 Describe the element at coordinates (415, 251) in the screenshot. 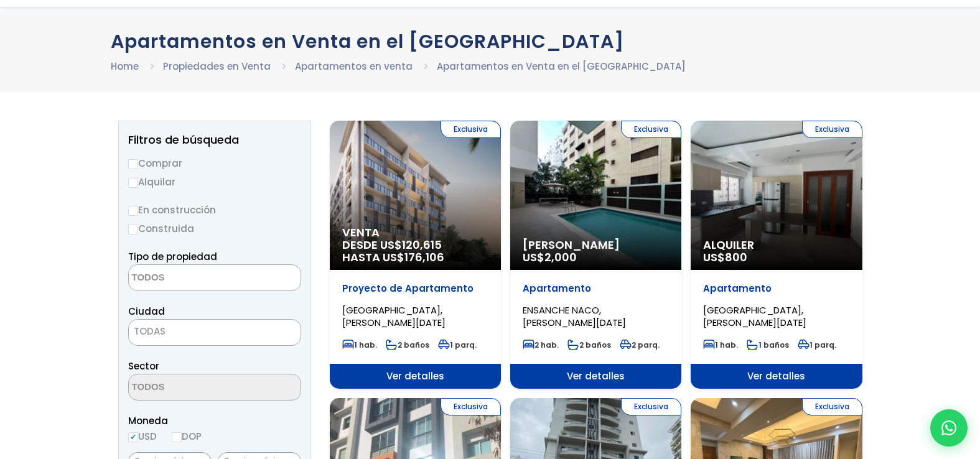

I see `span: DESDE US$` at that location.